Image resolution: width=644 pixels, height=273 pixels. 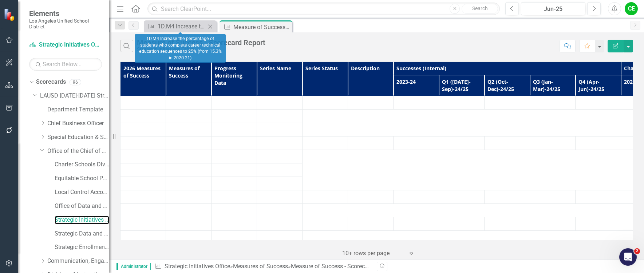 What do you see at coordinates (65, 64) in the screenshot?
I see `input: Search Below...` at bounding box center [65, 64].